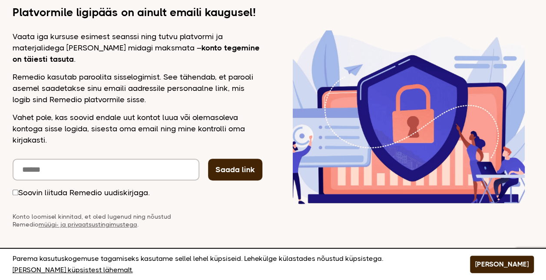 The width and height of the screenshot is (546, 280). What do you see at coordinates (235, 170) in the screenshot?
I see `button: Saada link` at bounding box center [235, 170].